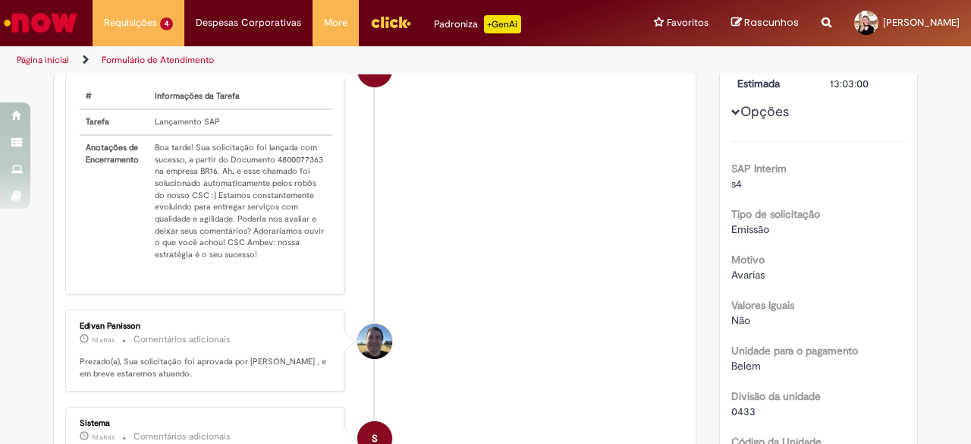 The height and width of the screenshot is (444, 971). I want to click on span: Favoritos, so click(688, 23).